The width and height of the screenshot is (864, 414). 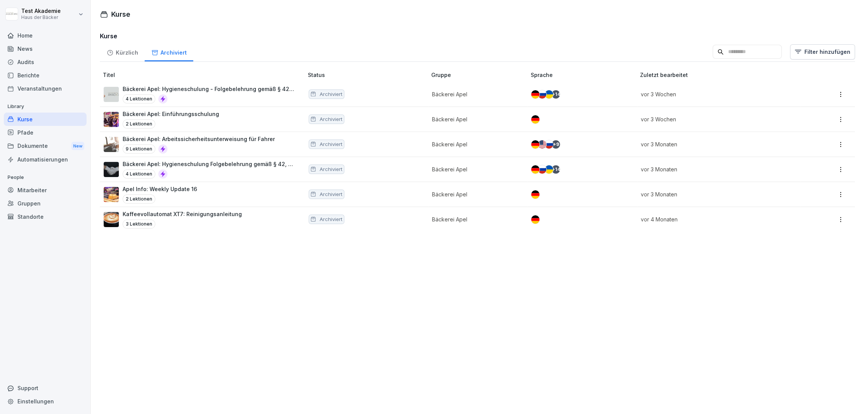 What do you see at coordinates (139, 224) in the screenshot?
I see `p: 3 Lektionen` at bounding box center [139, 224].